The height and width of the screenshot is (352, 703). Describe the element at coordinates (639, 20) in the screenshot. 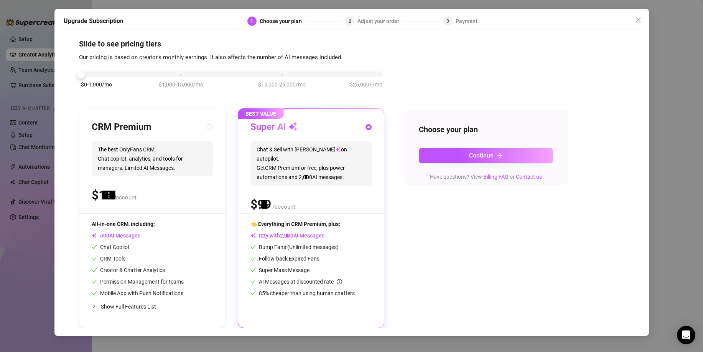

I see `span: Close` at that location.